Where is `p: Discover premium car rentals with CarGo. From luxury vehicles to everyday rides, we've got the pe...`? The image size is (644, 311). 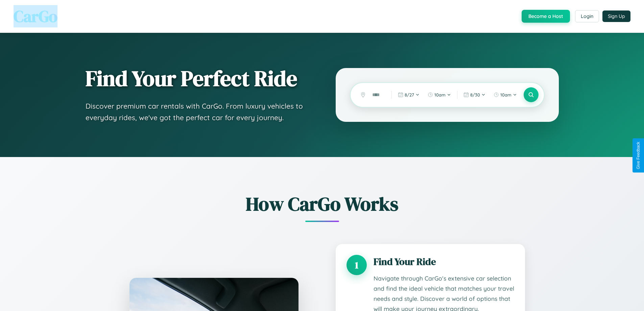
p: Discover premium car rentals with CarGo. From luxury vehicles to everyday rides, we've got the pe... is located at coordinates (197, 112).